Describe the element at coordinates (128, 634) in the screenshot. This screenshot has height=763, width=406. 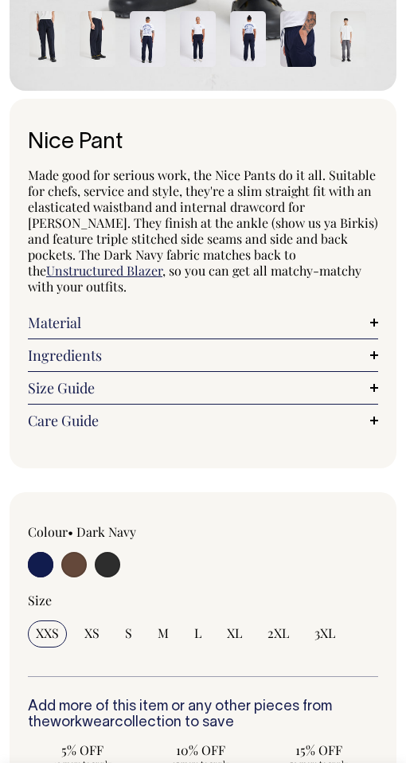
I see `span: S` at that location.